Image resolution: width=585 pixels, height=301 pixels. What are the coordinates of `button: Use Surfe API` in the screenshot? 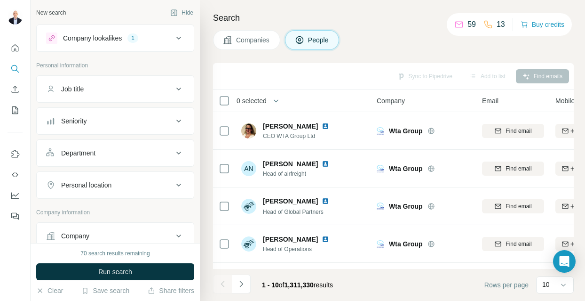 It's located at (15, 175).